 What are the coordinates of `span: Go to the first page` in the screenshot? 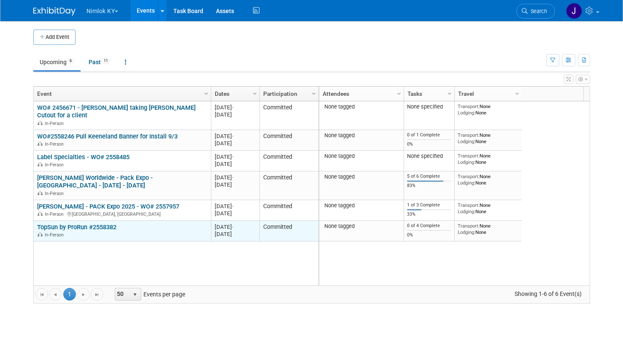 It's located at (42, 294).